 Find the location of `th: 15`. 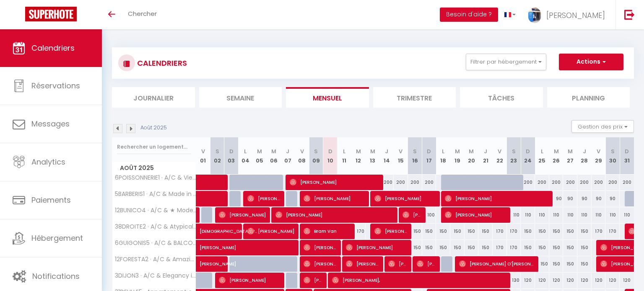

th: 15 is located at coordinates (401, 156).